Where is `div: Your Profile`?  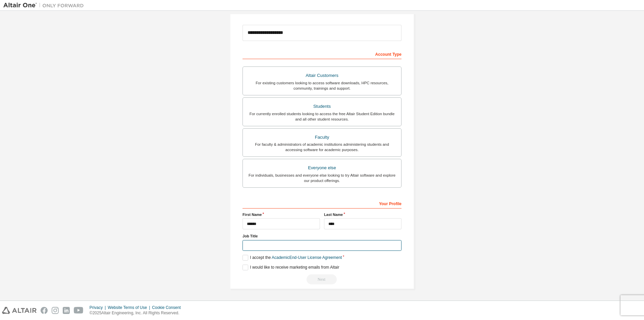 div: Your Profile is located at coordinates (322, 203).